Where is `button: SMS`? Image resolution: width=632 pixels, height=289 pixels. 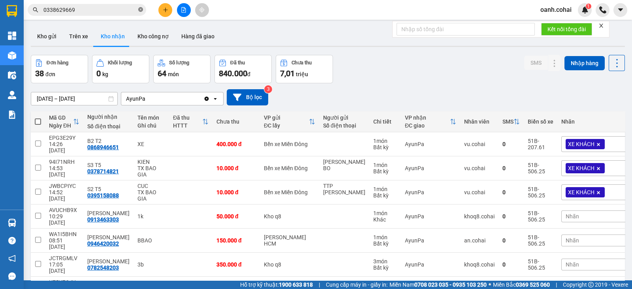
button: SMS is located at coordinates (536, 63).